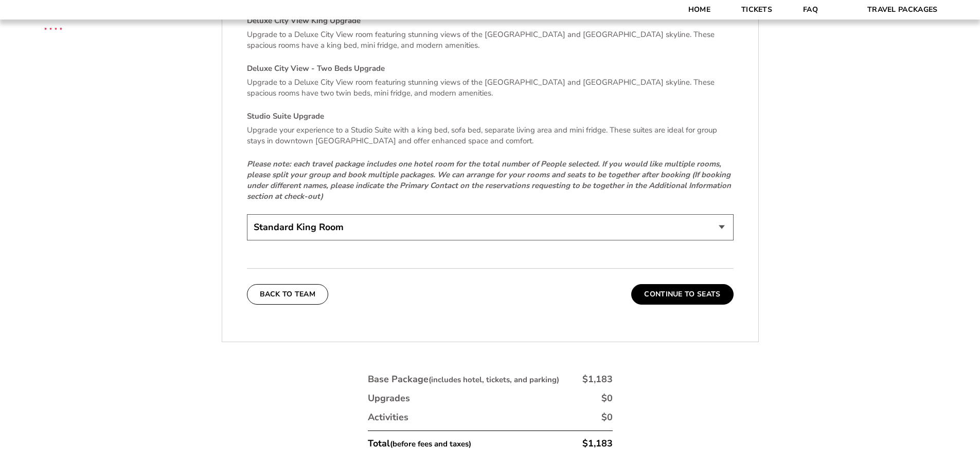 This screenshot has height=468, width=980. Describe the element at coordinates (288, 294) in the screenshot. I see `button: Back To Team` at that location.